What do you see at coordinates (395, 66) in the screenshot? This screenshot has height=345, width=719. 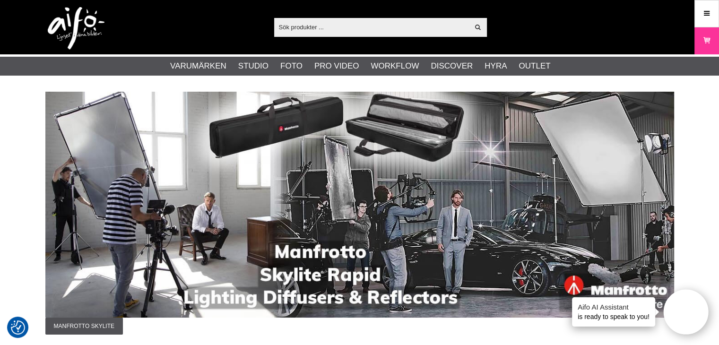 I see `a: Workflow` at bounding box center [395, 66].